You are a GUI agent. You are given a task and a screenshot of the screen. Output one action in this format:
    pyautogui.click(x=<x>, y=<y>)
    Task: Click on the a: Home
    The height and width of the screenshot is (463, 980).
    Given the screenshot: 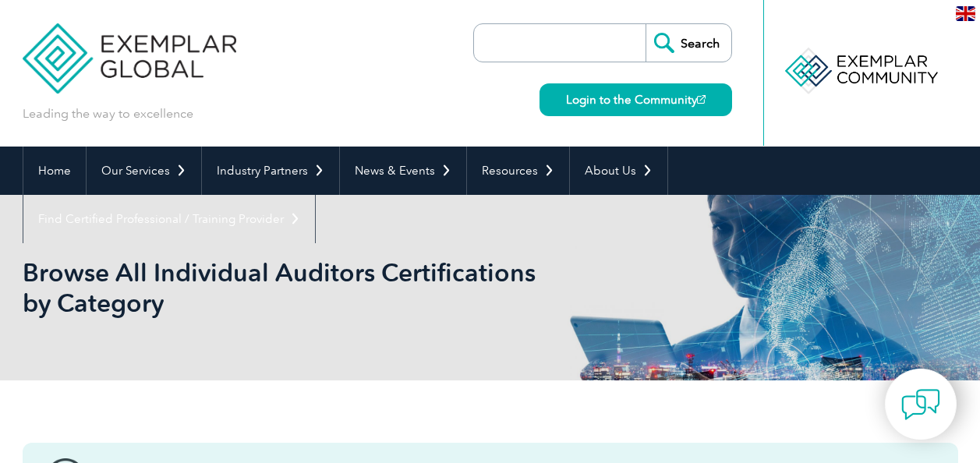 What is the action you would take?
    pyautogui.click(x=55, y=171)
    